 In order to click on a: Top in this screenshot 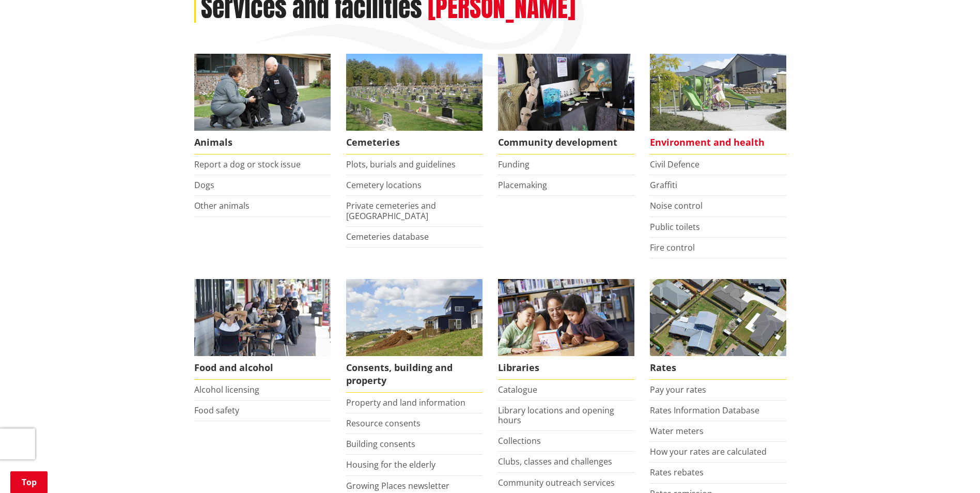, I will do `click(29, 482)`.